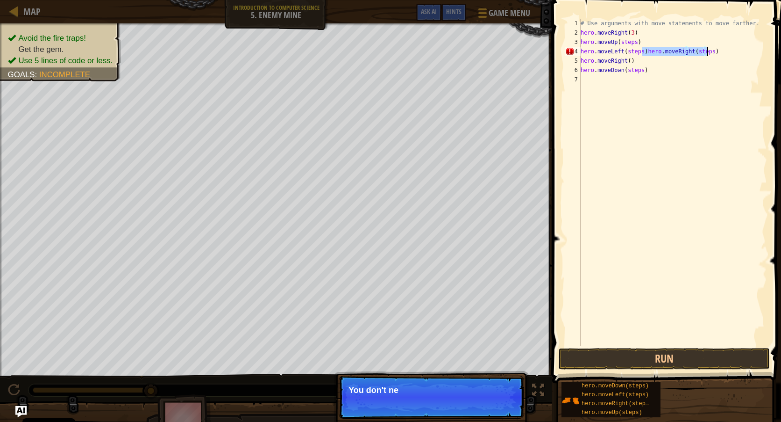 The width and height of the screenshot is (781, 422). Describe the element at coordinates (573, 42) in the screenshot. I see `div: 3` at that location.